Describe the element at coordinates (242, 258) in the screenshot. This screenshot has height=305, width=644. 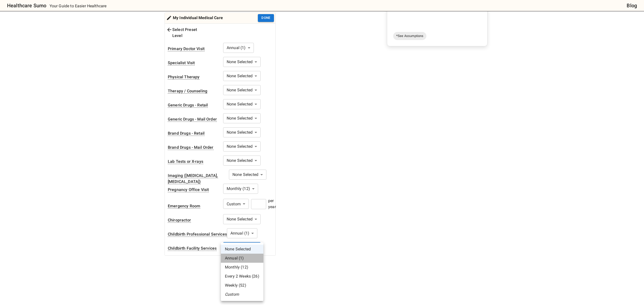
I see `li: Annual (1)` at that location.